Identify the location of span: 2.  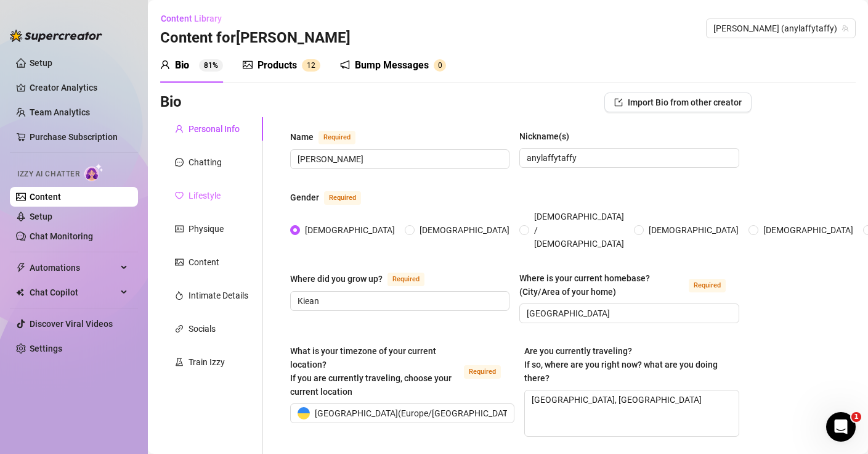
(313, 65).